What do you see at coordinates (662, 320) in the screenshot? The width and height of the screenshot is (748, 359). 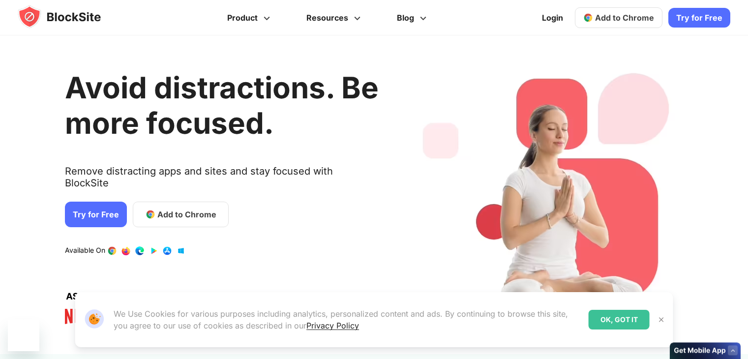 I see `button: Close` at bounding box center [662, 320].